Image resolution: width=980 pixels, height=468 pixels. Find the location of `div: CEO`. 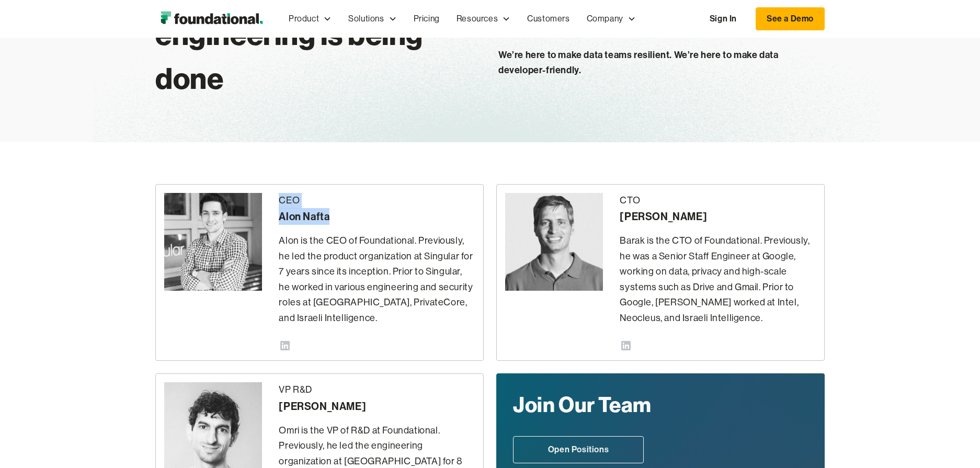

div: CEO is located at coordinates (376, 201).